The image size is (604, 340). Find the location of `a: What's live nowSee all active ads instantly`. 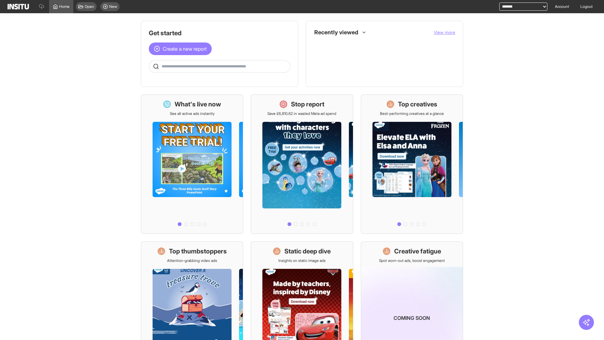

a: What's live nowSee all active ads instantly is located at coordinates (192, 164).